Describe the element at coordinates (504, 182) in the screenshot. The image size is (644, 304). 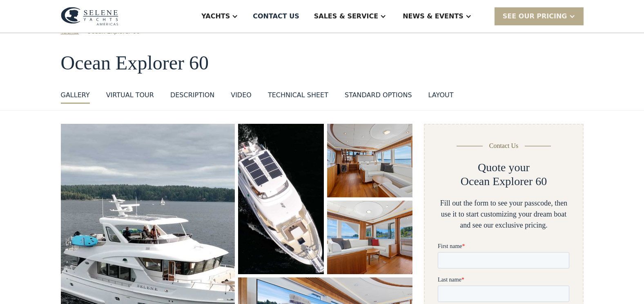
I see `h2: Ocean Explorer 60` at that location.